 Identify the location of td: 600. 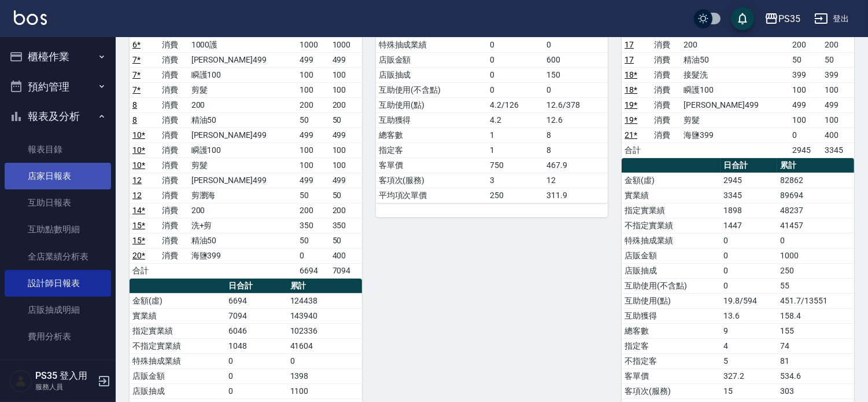
(576, 60).